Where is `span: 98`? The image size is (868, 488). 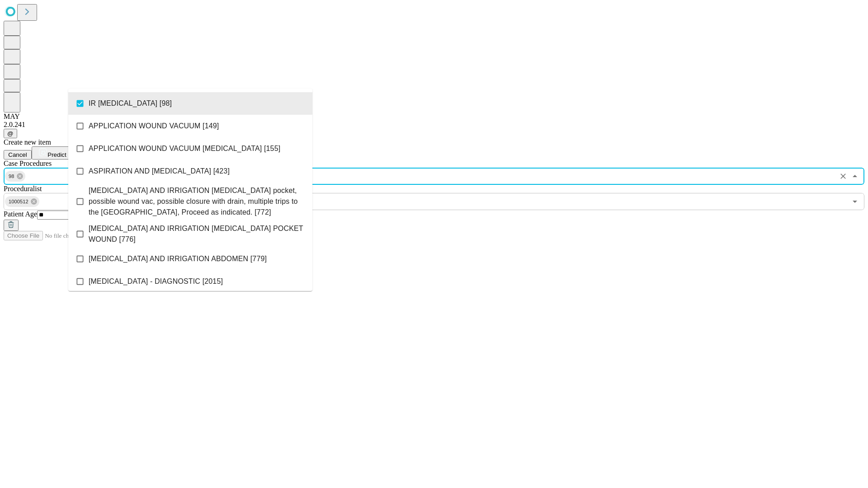
span: 98 is located at coordinates (11, 176).